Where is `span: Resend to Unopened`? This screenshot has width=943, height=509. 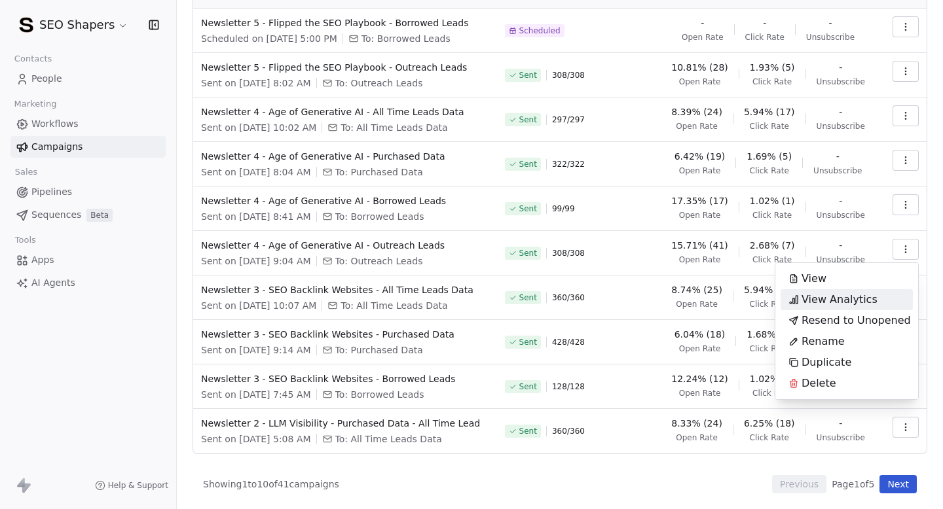
span: Resend to Unopened is located at coordinates (856, 321).